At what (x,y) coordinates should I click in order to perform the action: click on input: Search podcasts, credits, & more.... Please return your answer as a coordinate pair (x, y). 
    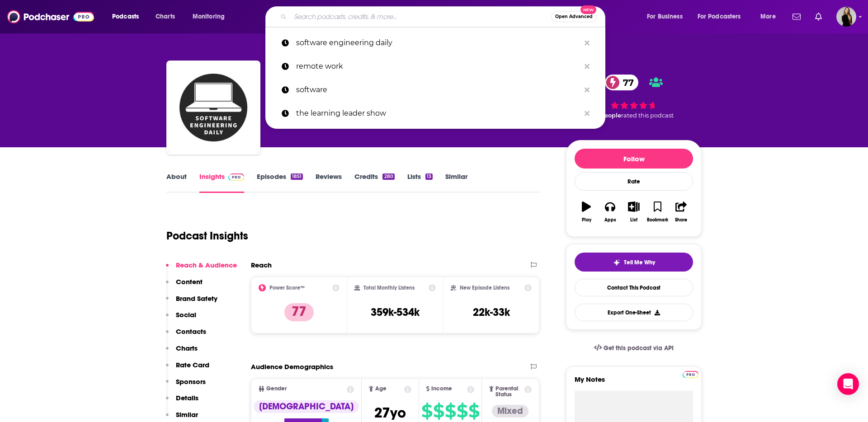
    Looking at the image, I should click on (421, 17).